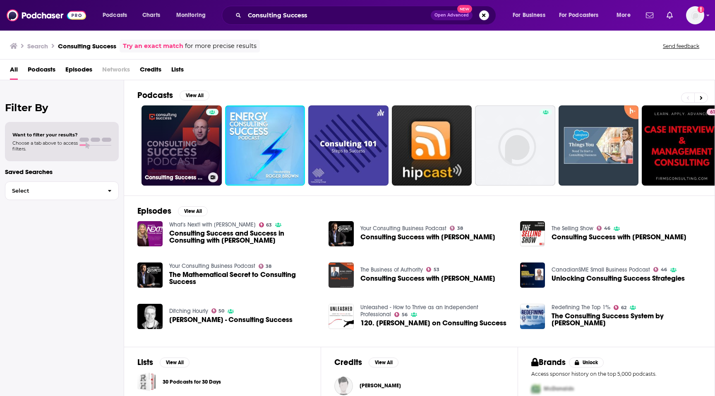 The height and width of the screenshot is (396, 715). I want to click on h2: Brands, so click(548, 362).